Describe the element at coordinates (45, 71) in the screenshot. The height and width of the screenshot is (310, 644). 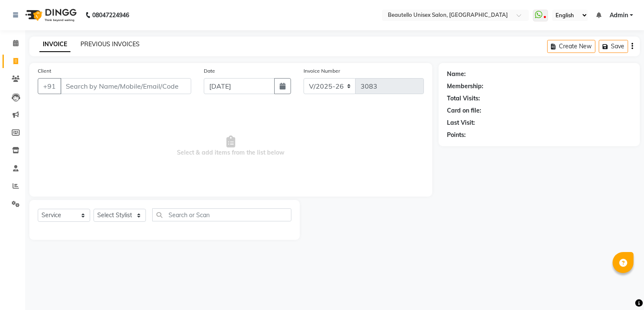
I see `label: Client` at that location.